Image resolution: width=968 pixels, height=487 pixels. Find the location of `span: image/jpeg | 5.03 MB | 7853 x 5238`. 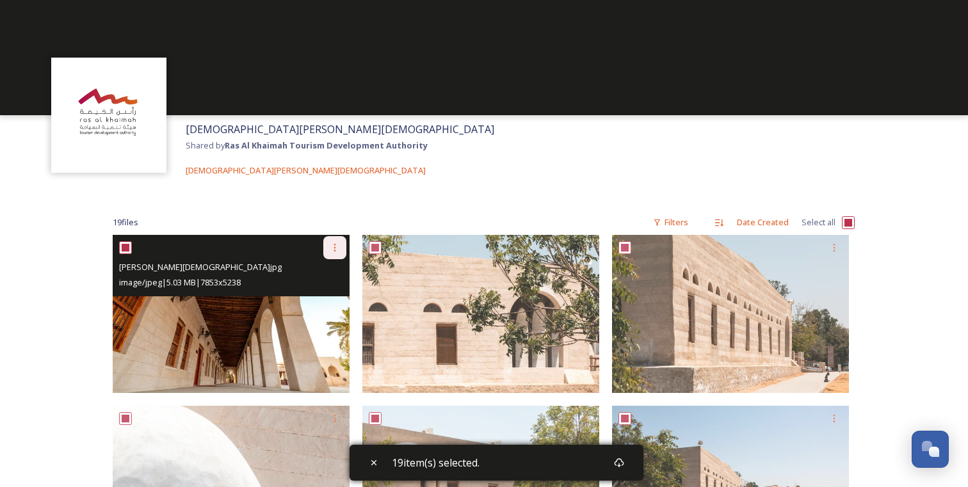

span: image/jpeg | 5.03 MB | 7853 x 5238 is located at coordinates (180, 282).